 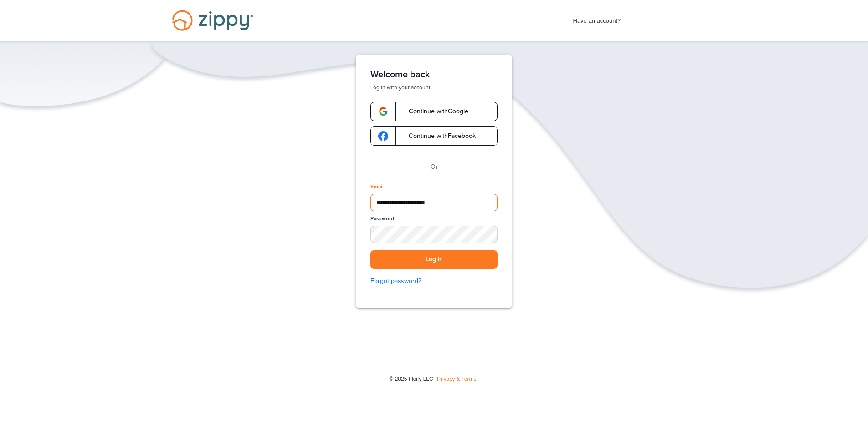 What do you see at coordinates (377, 187) in the screenshot?
I see `label: Email` at bounding box center [377, 187].